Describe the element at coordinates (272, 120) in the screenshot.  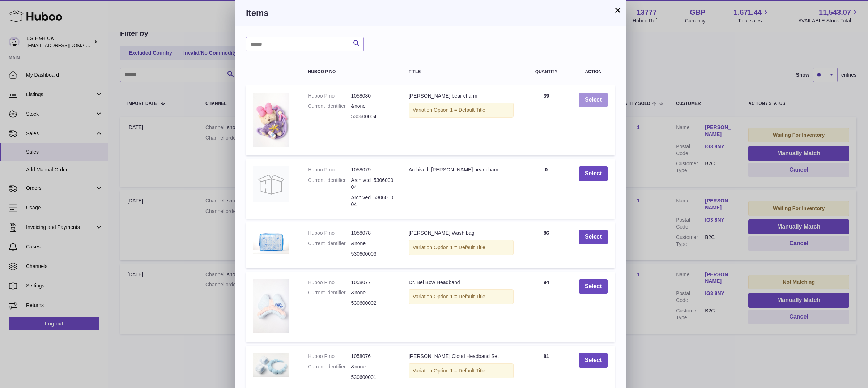
I see `img: Dr. Belmeur bear charm` at that location.